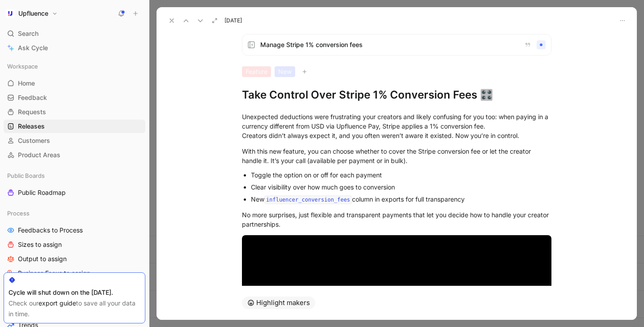  What do you see at coordinates (26, 175) in the screenshot?
I see `span: Public Boards` at bounding box center [26, 175].